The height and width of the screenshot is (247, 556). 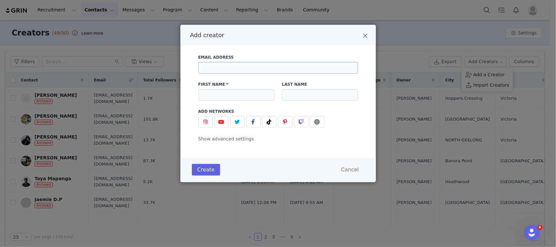 What do you see at coordinates (540, 227) in the screenshot?
I see `span: 6` at bounding box center [540, 227].